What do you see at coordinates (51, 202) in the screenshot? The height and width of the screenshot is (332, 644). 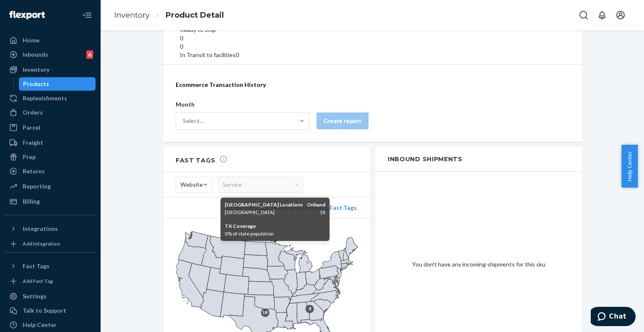 I see `a: Billing` at bounding box center [51, 202].